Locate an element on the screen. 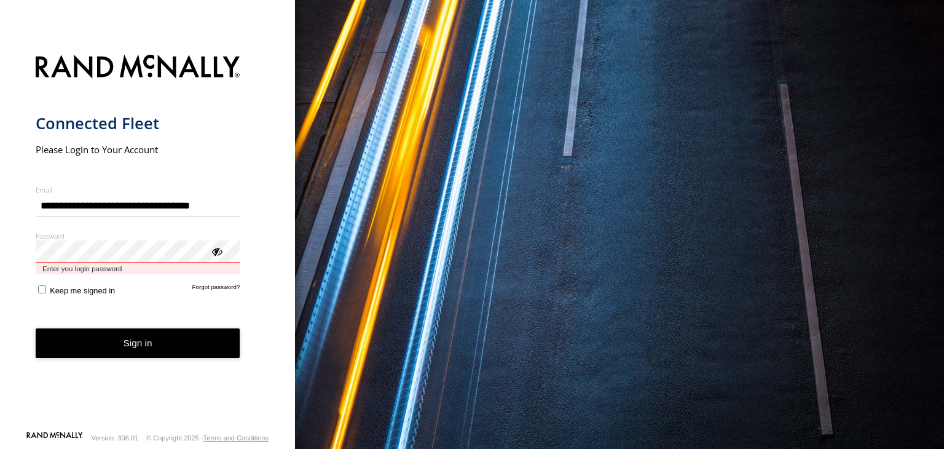 Image resolution: width=944 pixels, height=449 pixels. a: Visit our Website is located at coordinates (55, 438).